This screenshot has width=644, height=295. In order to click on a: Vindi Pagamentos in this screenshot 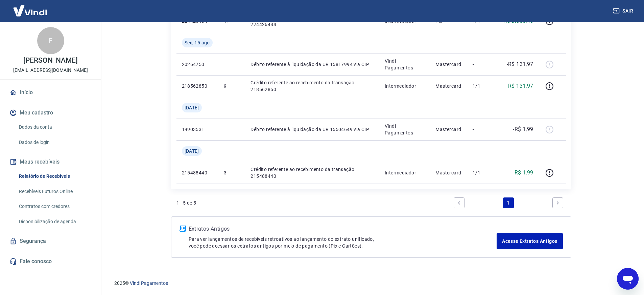, I will do `click(149, 283)`.